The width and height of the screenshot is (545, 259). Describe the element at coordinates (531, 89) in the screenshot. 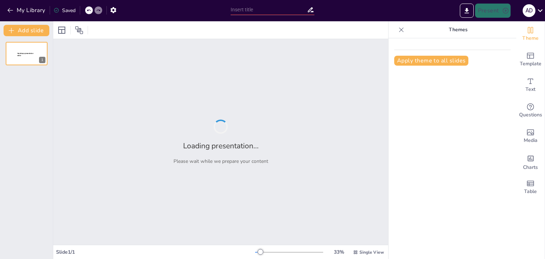

I see `span: Text` at that location.